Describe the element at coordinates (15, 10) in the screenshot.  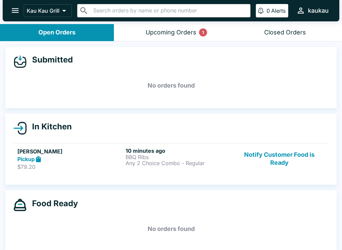
I see `button: open drawer` at that location.